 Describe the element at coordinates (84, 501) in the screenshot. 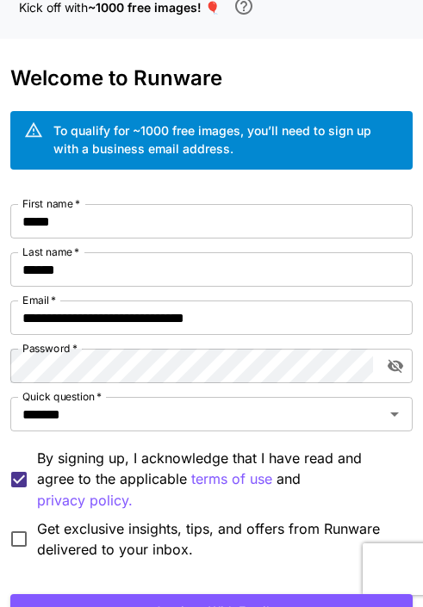

I see `button: By signing up, I acknowledge that I have read and agree to the applicable terms of use and` at that location.